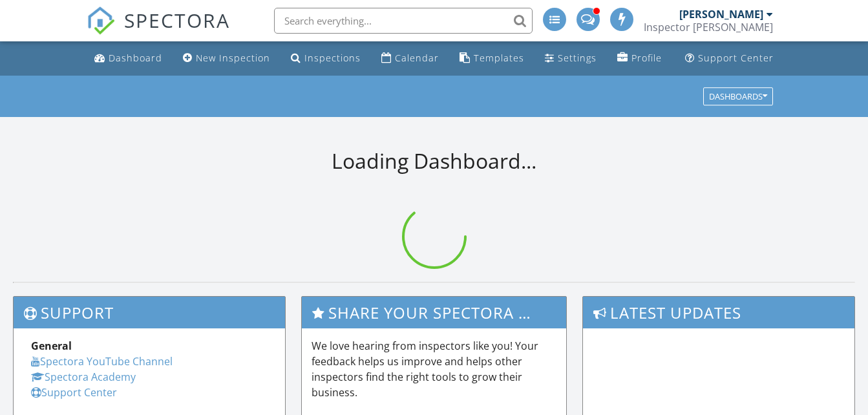  Describe the element at coordinates (150, 312) in the screenshot. I see `h3: Support` at that location.